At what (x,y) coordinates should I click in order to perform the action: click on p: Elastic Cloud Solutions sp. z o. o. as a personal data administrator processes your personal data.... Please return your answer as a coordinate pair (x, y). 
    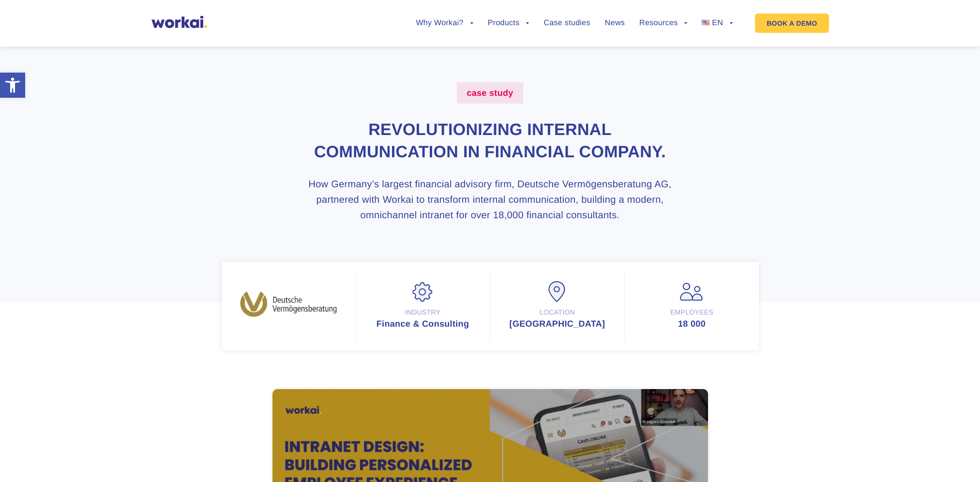
    Looking at the image, I should click on (490, 362).